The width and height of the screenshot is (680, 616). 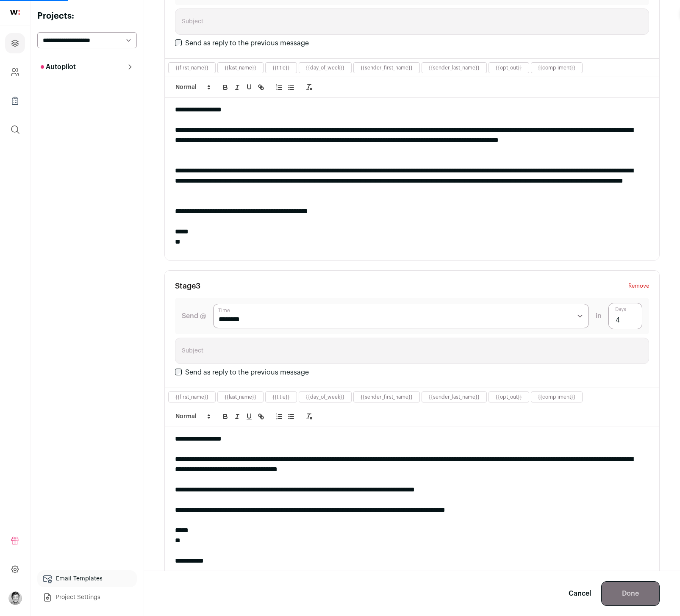 I want to click on h3: Stage, so click(x=188, y=286).